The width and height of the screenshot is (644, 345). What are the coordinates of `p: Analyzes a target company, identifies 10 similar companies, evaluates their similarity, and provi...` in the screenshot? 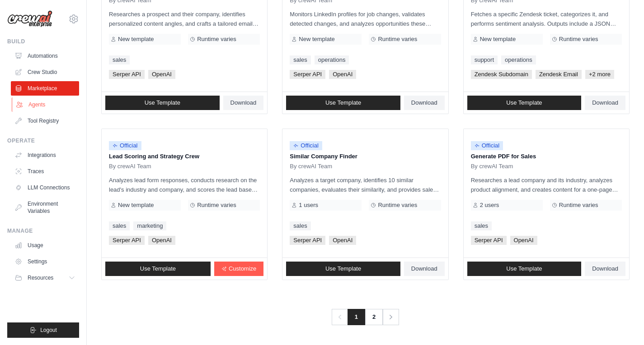 It's located at (365, 185).